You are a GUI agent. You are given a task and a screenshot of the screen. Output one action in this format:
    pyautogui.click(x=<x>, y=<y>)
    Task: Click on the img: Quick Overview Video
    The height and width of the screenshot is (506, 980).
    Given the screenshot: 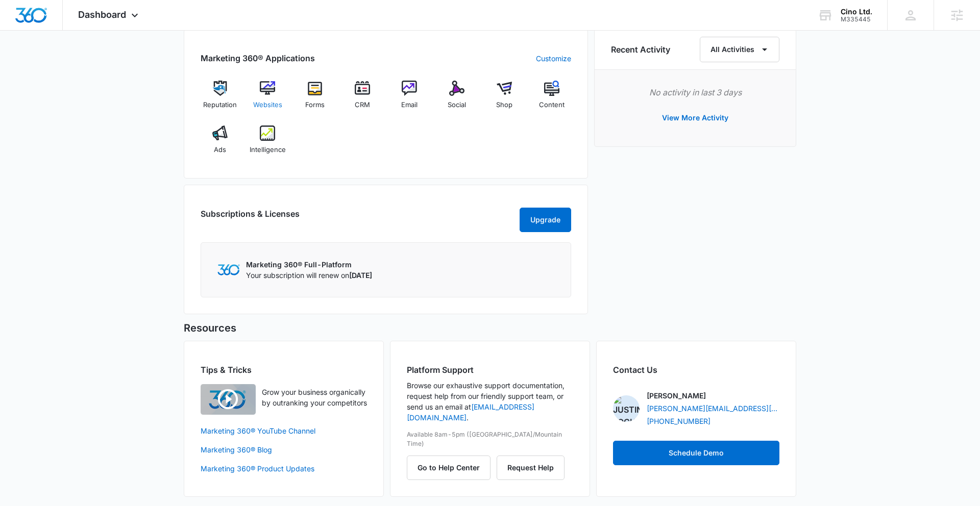 What is the action you would take?
    pyautogui.click(x=228, y=399)
    